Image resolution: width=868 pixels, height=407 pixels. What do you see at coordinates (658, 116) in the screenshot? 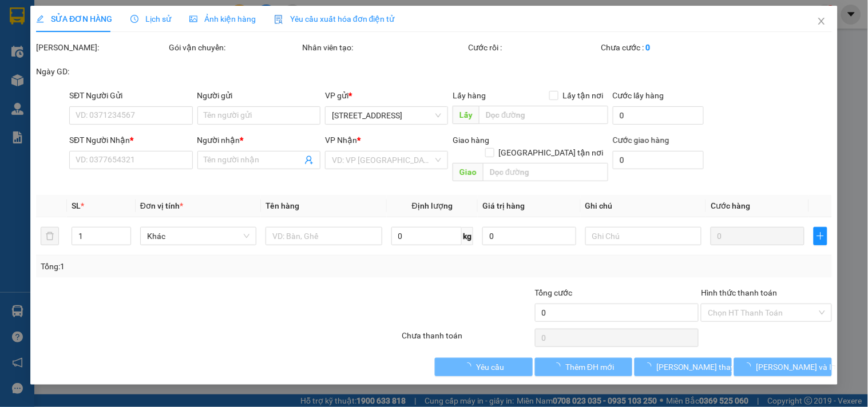
I see `input: Cước lấy hàng` at bounding box center [658, 116].